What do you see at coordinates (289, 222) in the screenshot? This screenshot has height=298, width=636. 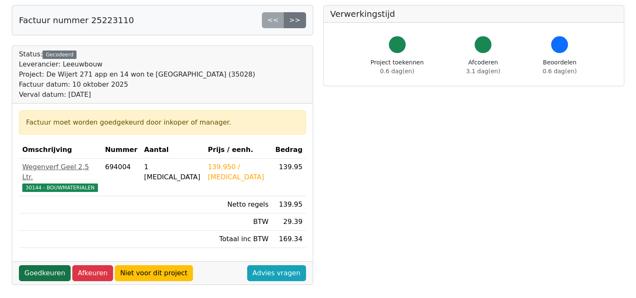 I see `td: 29.39` at bounding box center [289, 222].